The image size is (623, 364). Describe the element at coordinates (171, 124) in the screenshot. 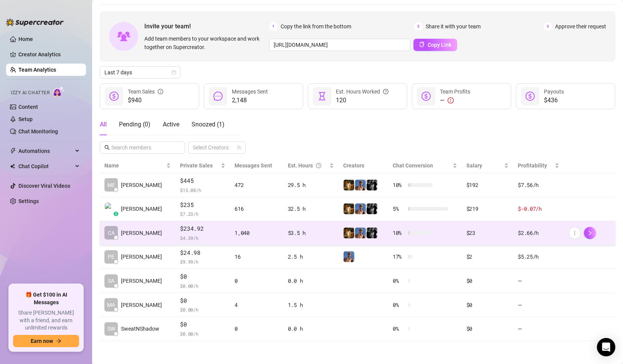

I see `span: Active` at that location.